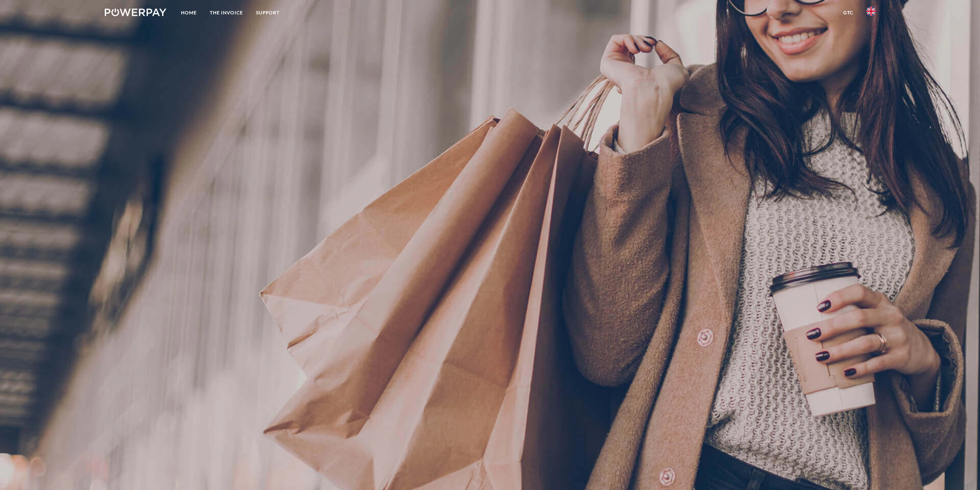 The height and width of the screenshot is (490, 980). Describe the element at coordinates (267, 13) in the screenshot. I see `a: Support` at that location.